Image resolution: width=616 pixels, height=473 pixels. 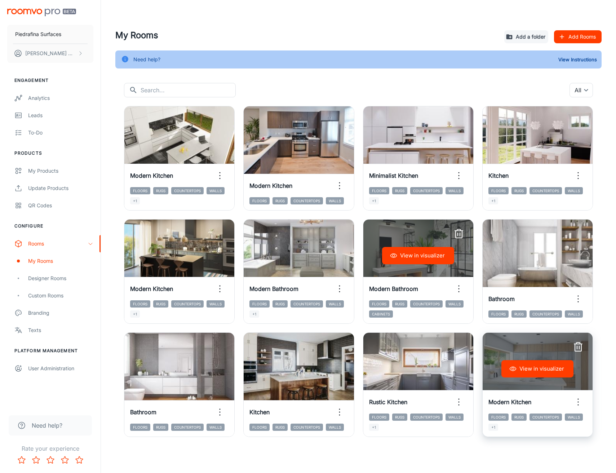 What do you see at coordinates (61, 313) in the screenshot?
I see `div: Branding` at bounding box center [61, 313].